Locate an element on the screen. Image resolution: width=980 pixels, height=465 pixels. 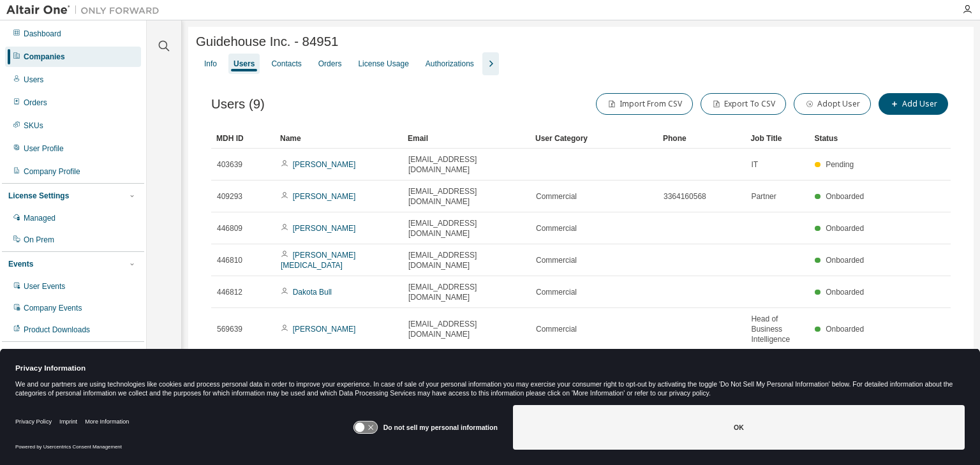
button: Export To CSV is located at coordinates (743, 104).